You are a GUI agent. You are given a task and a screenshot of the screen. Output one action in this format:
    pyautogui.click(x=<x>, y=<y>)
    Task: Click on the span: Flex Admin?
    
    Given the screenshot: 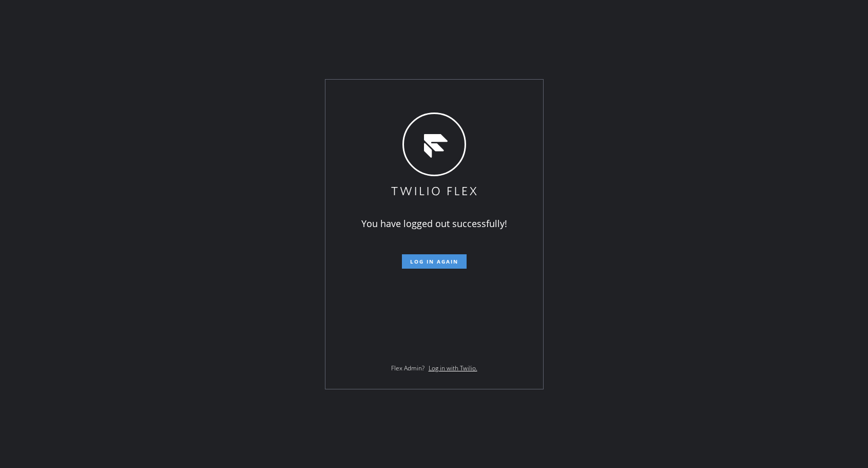 What is the action you would take?
    pyautogui.click(x=408, y=368)
    